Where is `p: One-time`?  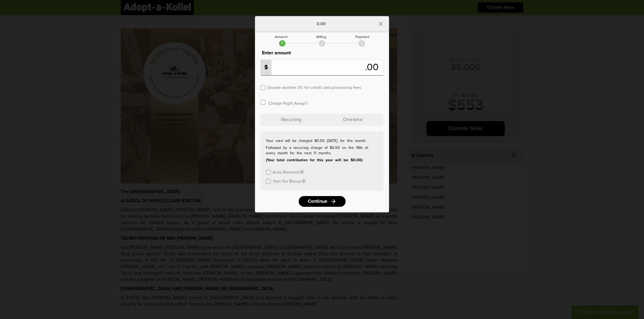 p: One-time is located at coordinates (353, 120).